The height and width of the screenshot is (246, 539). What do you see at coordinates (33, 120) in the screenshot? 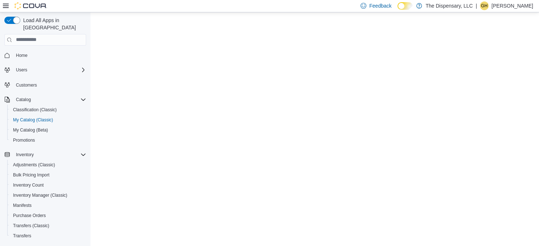
I see `a: My Catalog (Classic)` at bounding box center [33, 120].